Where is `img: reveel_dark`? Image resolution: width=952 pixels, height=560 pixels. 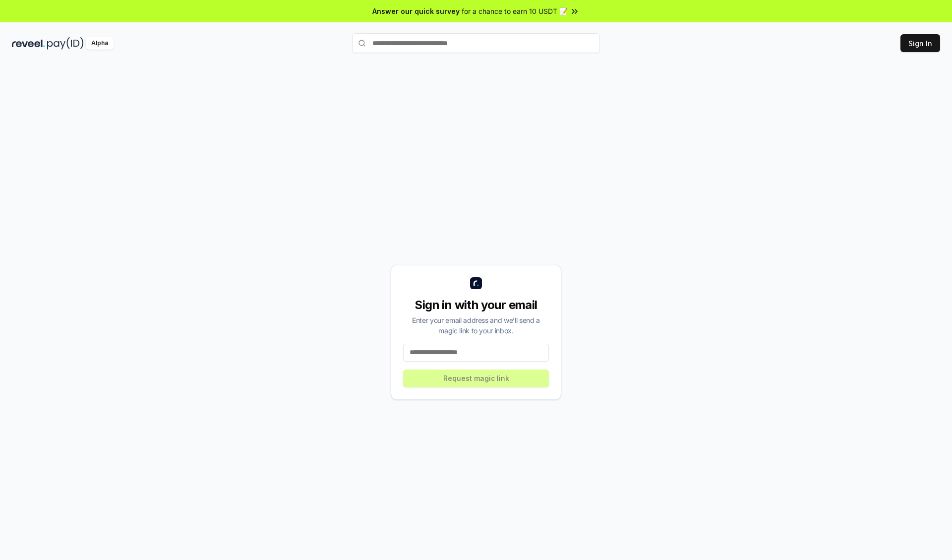
img: reveel_dark is located at coordinates (28, 43).